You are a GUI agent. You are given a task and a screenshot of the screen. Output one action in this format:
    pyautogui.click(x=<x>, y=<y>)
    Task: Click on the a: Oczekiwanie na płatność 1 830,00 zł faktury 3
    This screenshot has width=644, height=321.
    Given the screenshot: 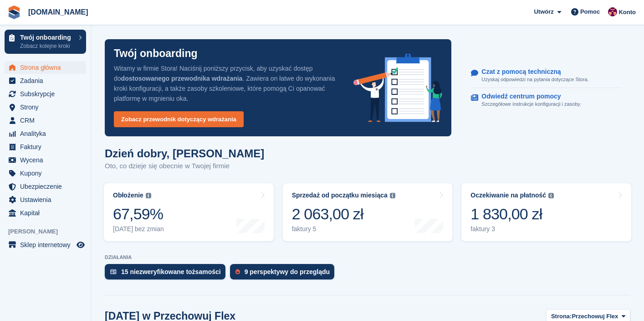 What is the action you would take?
    pyautogui.click(x=546, y=212)
    